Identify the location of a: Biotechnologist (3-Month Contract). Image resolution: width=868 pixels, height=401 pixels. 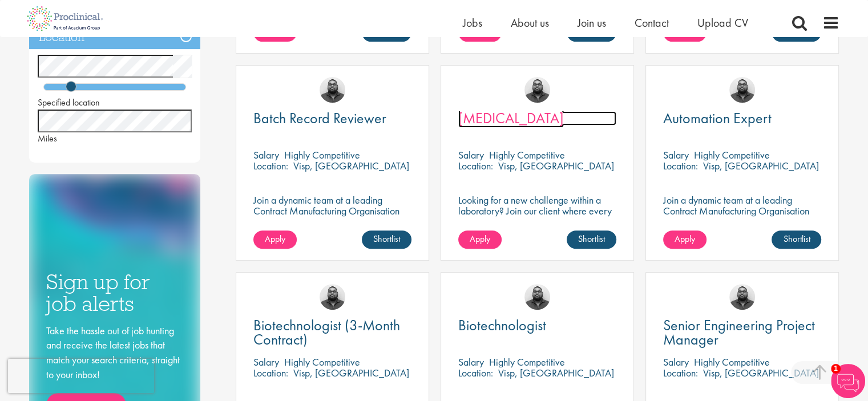
(332, 333).